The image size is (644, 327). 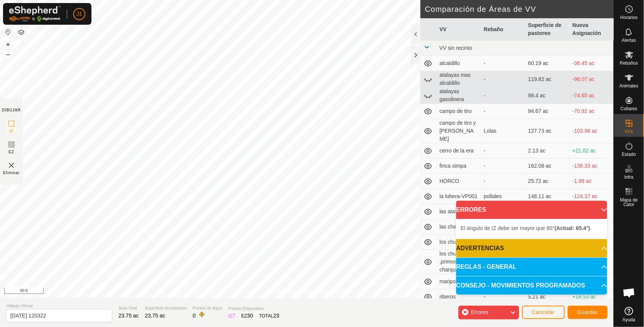 I want to click on span: 7, so click(x=234, y=315).